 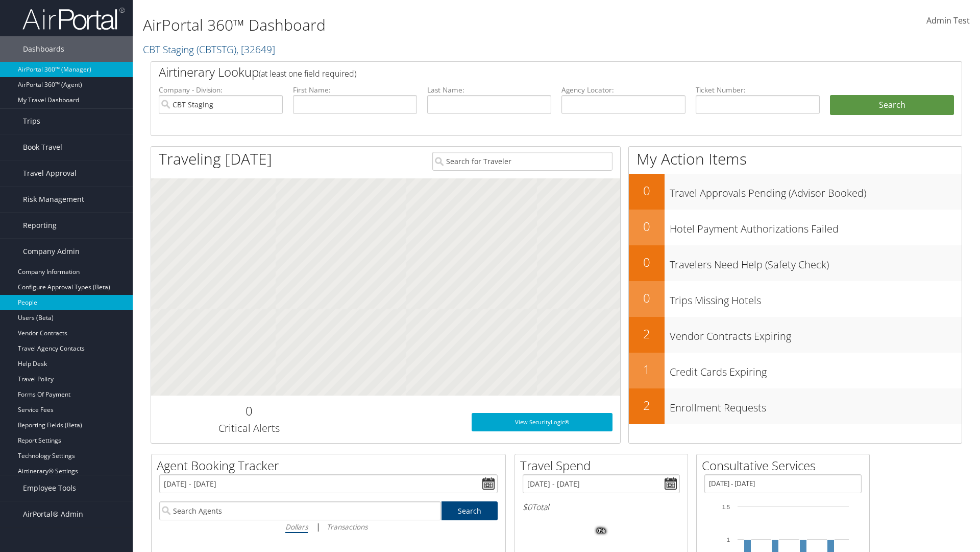 What do you see at coordinates (624, 90) in the screenshot?
I see `label: Agency Locator:` at bounding box center [624, 90].